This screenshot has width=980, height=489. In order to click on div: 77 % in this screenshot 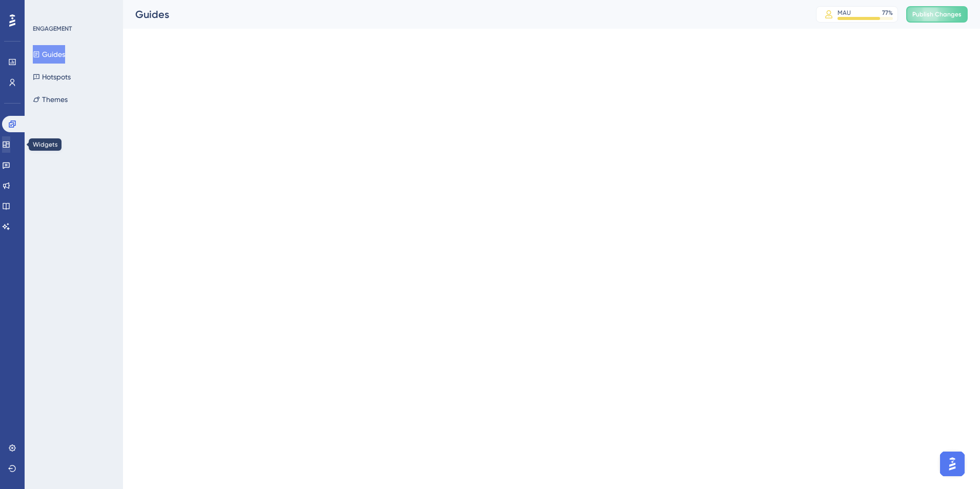, I will do `click(888, 13)`.